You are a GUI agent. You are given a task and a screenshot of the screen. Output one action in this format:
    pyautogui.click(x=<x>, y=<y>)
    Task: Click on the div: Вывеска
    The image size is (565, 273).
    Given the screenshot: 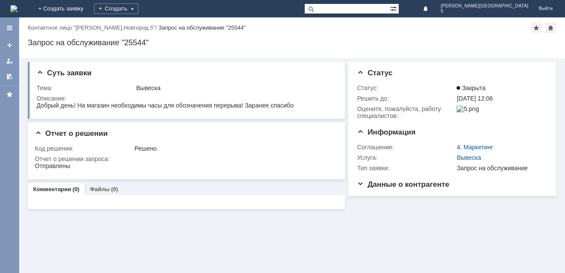 What is the action you would take?
    pyautogui.click(x=235, y=88)
    